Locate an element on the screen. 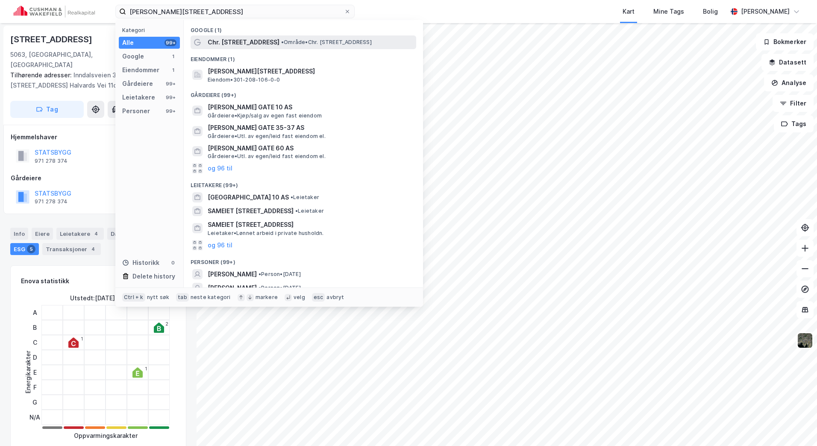  div: Leietakere (99+) is located at coordinates (303, 183).